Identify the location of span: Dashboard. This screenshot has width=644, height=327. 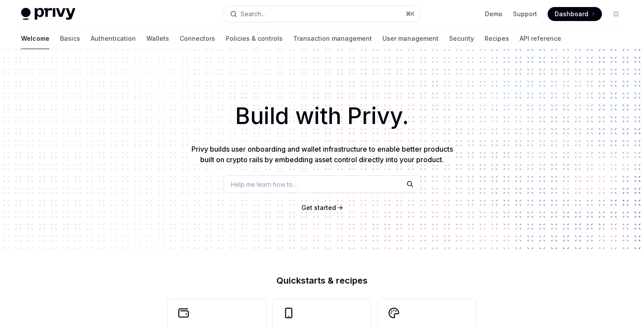
(571, 14).